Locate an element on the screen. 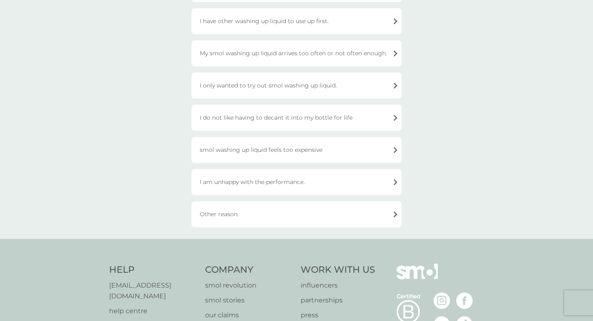 The height and width of the screenshot is (321, 593). h4: Work With Us is located at coordinates (338, 269).